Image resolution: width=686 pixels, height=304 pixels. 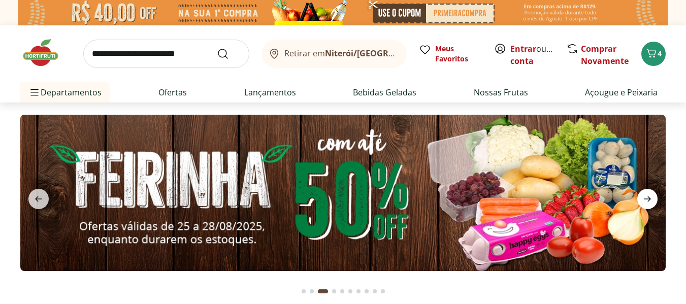 What do you see at coordinates (523, 49) in the screenshot?
I see `a: Entrar` at bounding box center [523, 49].